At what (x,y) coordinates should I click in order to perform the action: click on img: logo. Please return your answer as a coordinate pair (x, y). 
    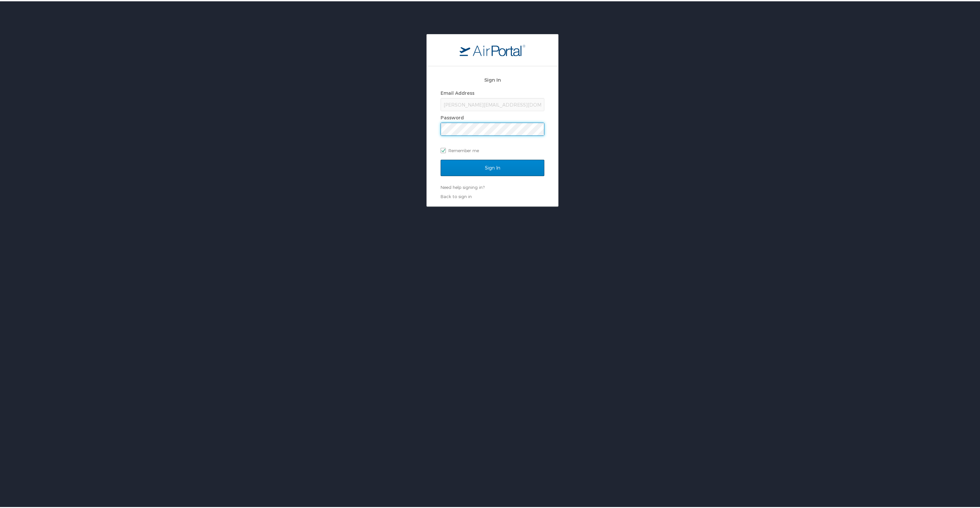
    Looking at the image, I should click on (492, 49).